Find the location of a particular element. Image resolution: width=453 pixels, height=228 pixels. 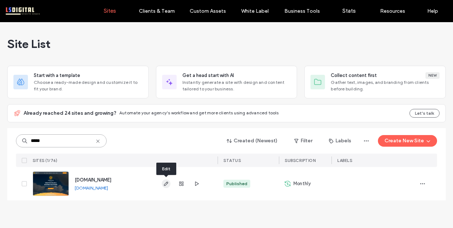

label: Sites is located at coordinates (110, 11).